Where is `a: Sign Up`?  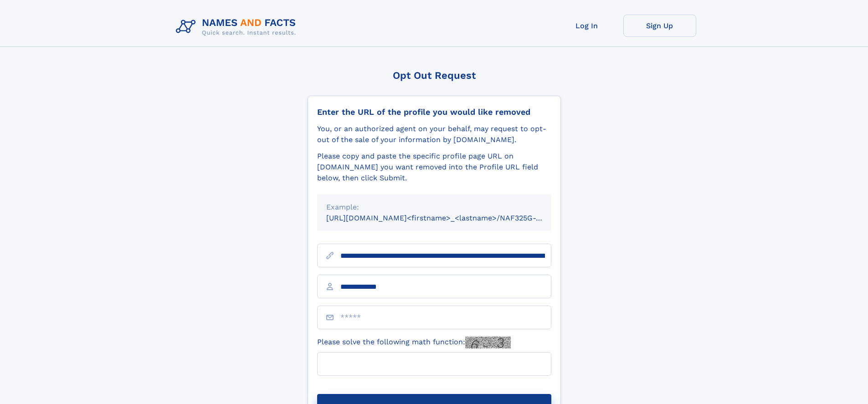 a: Sign Up is located at coordinates (659, 26).